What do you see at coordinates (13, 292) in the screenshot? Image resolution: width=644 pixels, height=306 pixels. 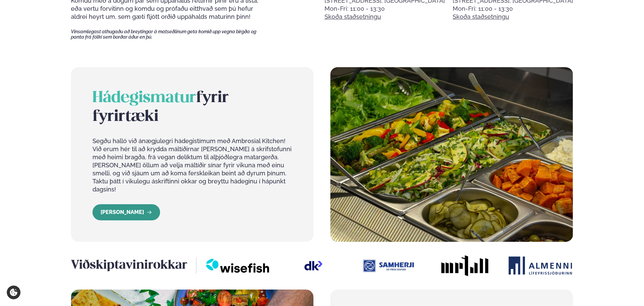 I see `a: Cookie settings` at bounding box center [13, 292].